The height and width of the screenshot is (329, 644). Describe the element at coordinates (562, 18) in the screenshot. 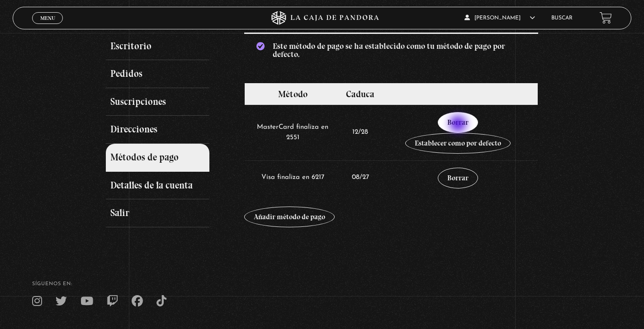

I see `a: Buscar` at that location.